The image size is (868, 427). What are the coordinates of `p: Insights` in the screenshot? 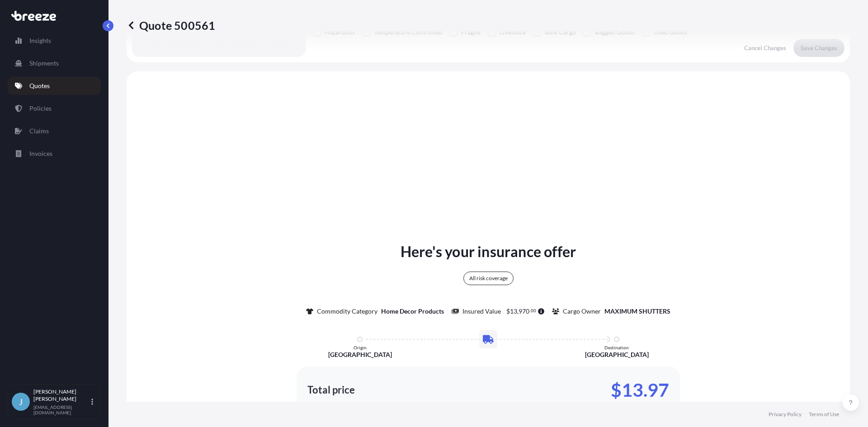 It's located at (40, 41).